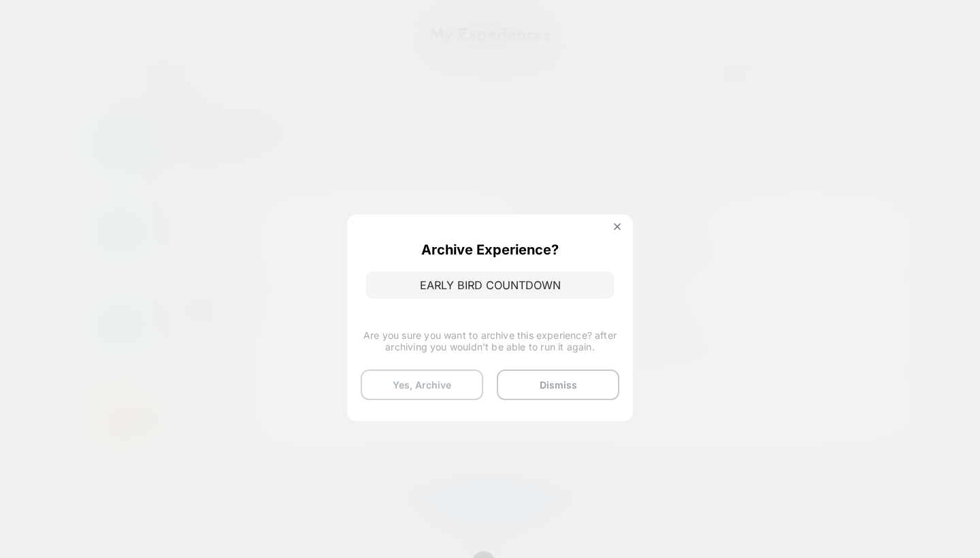 The height and width of the screenshot is (558, 980). Describe the element at coordinates (490, 341) in the screenshot. I see `span: Are you sure you want to archive this experience? after archiving you wouldn't be able to run it ...` at that location.